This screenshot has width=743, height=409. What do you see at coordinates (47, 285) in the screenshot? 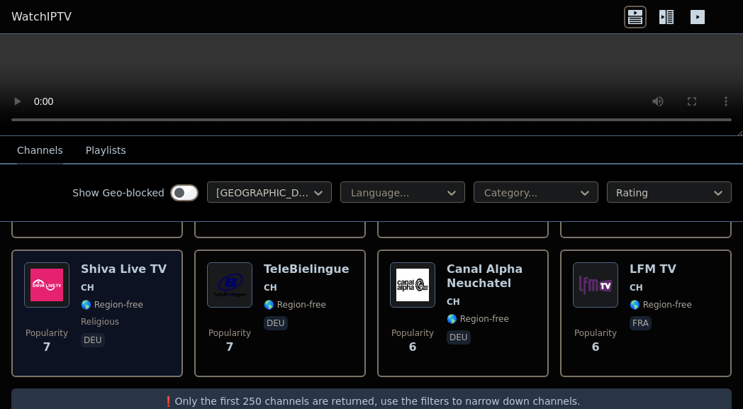
I see `img: Shiva Live TV` at bounding box center [47, 285].